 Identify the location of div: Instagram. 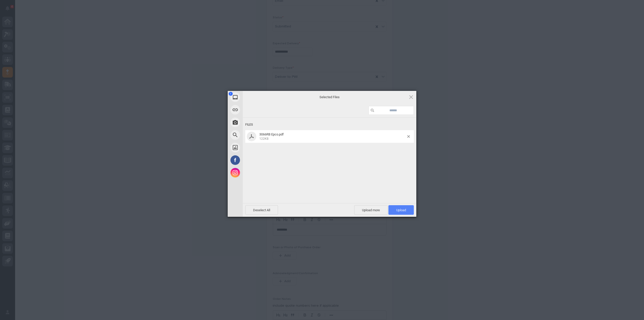
(258, 172).